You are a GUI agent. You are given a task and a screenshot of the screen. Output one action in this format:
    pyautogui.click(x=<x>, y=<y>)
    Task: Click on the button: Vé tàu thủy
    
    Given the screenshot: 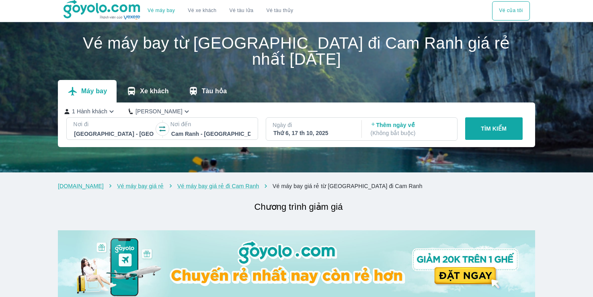 What is the action you would take?
    pyautogui.click(x=279, y=11)
    